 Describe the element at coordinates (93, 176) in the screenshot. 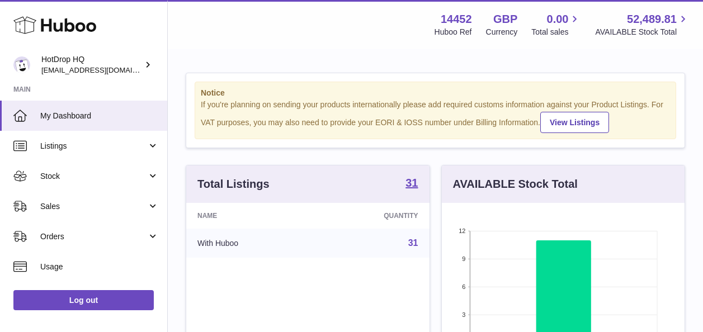

I see `span: Stock` at that location.